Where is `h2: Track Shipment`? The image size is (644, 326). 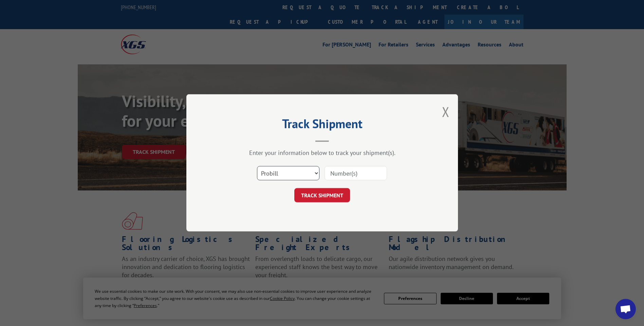 h2: Track Shipment is located at coordinates (322, 126).